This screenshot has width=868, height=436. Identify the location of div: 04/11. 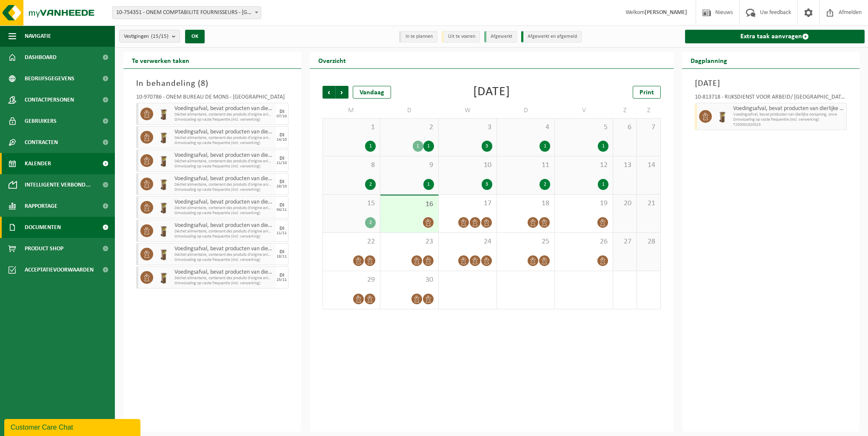
(281, 210).